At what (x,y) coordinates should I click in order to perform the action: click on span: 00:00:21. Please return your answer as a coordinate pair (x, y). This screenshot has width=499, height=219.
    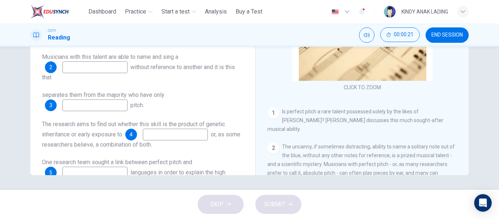
    Looking at the image, I should click on (404, 35).